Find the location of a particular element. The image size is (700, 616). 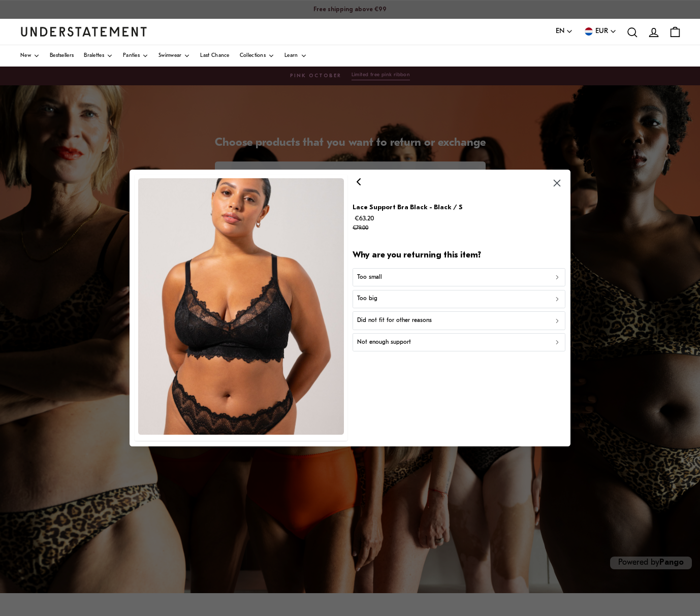

span: New is located at coordinates (26, 56).